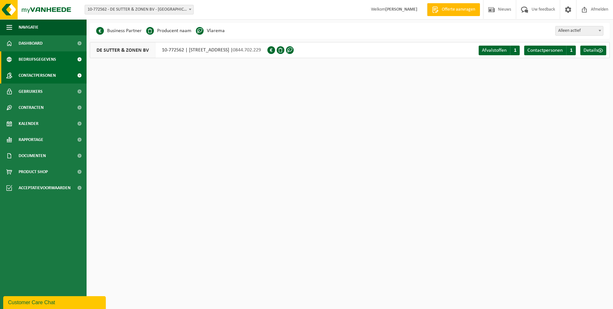 The width and height of the screenshot is (613, 309). I want to click on span: Contracten, so click(31, 107).